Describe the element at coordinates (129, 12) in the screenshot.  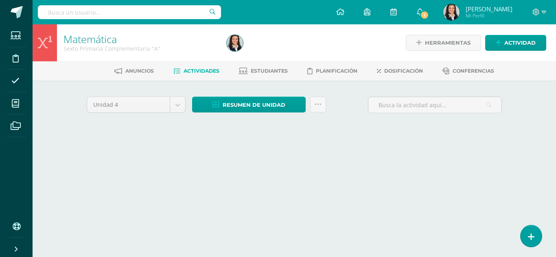
I see `input: Busca un usuario...` at that location.